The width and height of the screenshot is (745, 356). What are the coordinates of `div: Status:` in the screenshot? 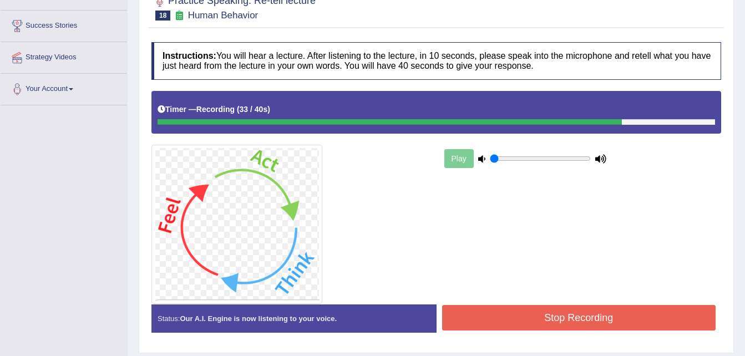 It's located at (294, 318).